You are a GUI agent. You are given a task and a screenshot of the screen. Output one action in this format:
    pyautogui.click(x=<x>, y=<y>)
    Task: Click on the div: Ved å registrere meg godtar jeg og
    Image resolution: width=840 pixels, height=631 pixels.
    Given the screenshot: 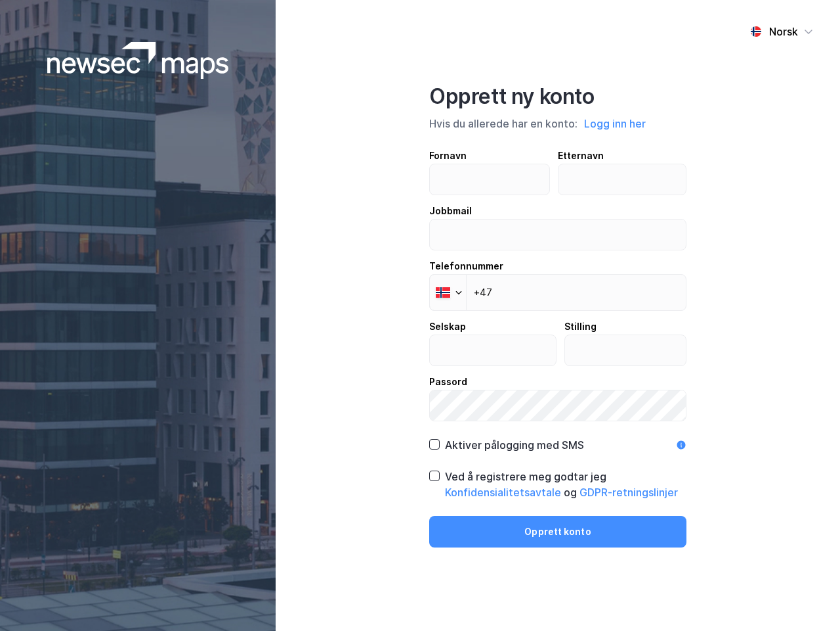 What is the action you would take?
    pyautogui.click(x=566, y=484)
    